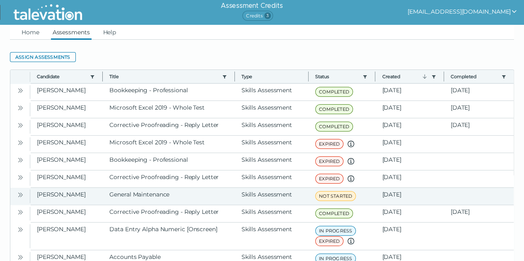  I want to click on span: Type, so click(271, 77).